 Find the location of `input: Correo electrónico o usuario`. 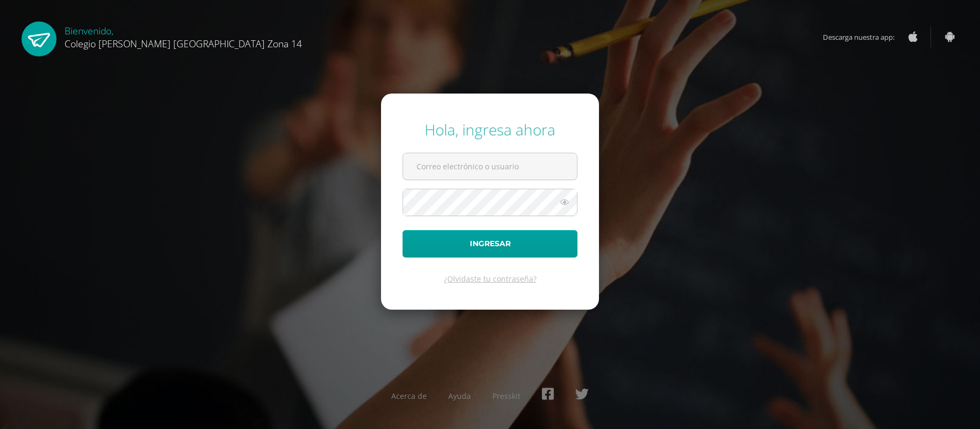

input: Correo electrónico o usuario is located at coordinates (490, 166).